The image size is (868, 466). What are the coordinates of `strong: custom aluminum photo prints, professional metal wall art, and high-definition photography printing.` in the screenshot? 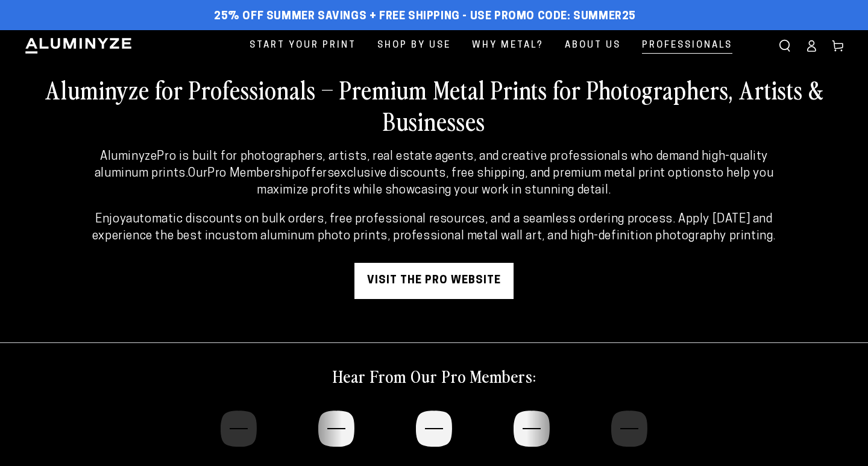 It's located at (496, 237).